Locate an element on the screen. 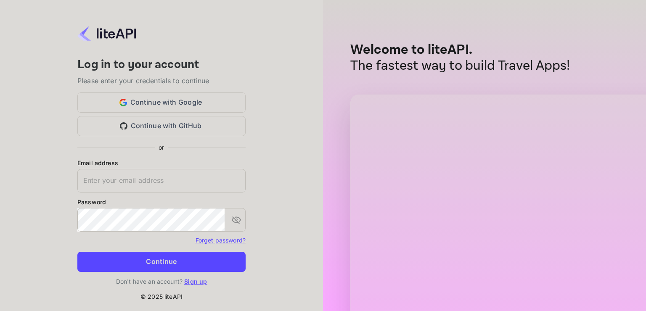 Image resolution: width=646 pixels, height=311 pixels. a: Sign up is located at coordinates (196, 281).